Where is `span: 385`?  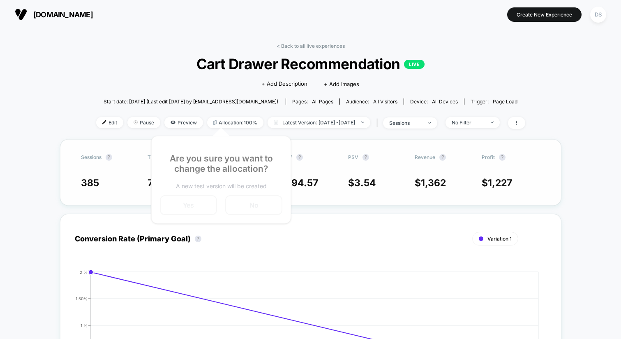
span: 385 is located at coordinates (90, 183).